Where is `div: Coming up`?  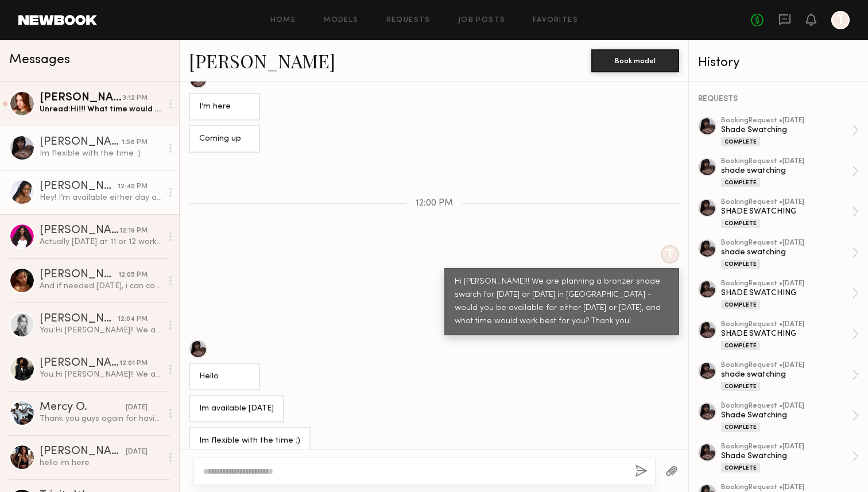 div: Coming up is located at coordinates (224, 139).